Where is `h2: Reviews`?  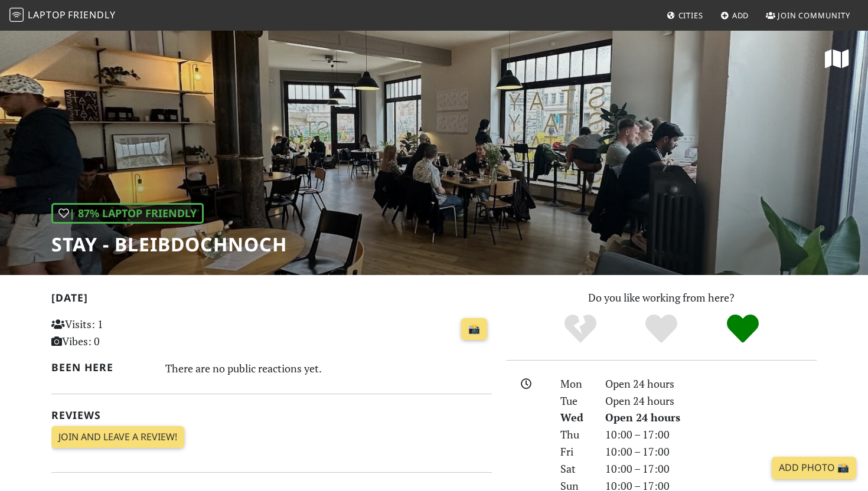
h2: Reviews is located at coordinates (271, 415).